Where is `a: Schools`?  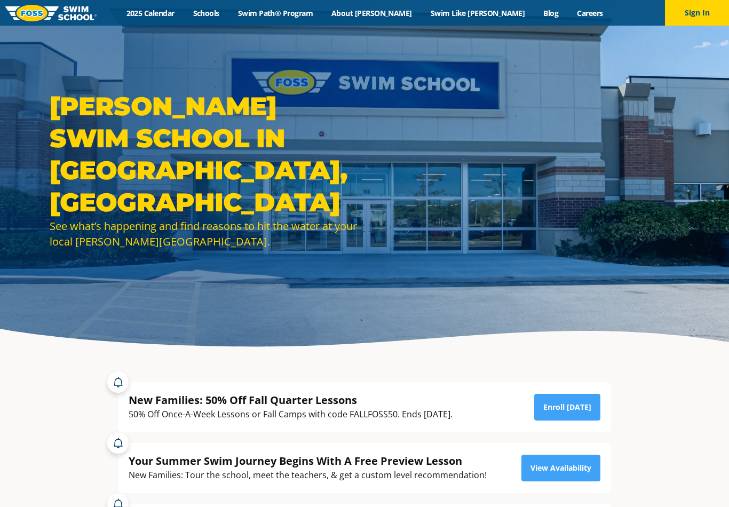 a: Schools is located at coordinates (206, 13).